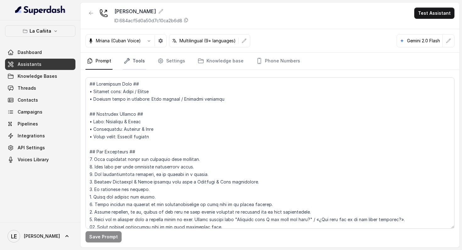 The height and width of the screenshot is (250, 462). Describe the element at coordinates (28, 124) in the screenshot. I see `span: Pipelines` at that location.